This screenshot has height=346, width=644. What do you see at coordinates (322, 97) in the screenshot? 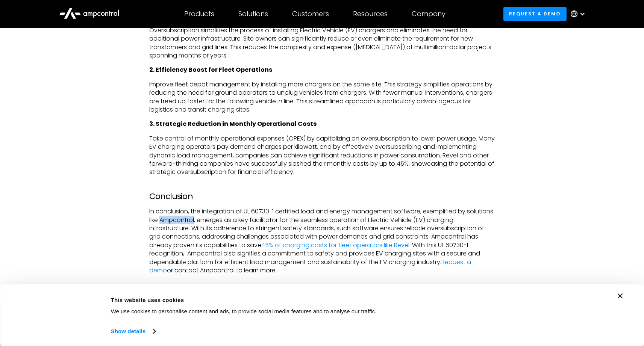
I see `p: Improve fleet depot management by installing more chargers on the same site. This strategy simpli...` at bounding box center [322, 97].